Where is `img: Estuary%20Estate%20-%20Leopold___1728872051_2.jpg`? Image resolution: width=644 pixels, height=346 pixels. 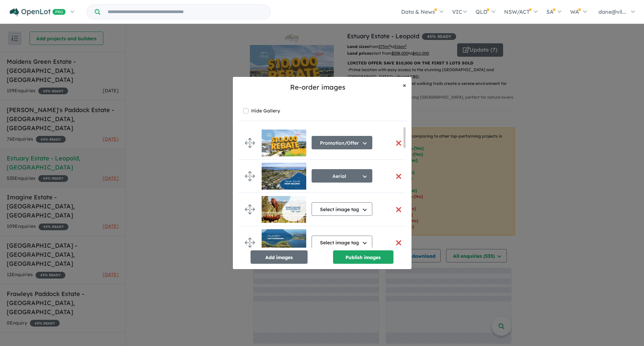
img: Estuary%20Estate%20-%20Leopold___1728872051_2.jpg is located at coordinates (283, 209).